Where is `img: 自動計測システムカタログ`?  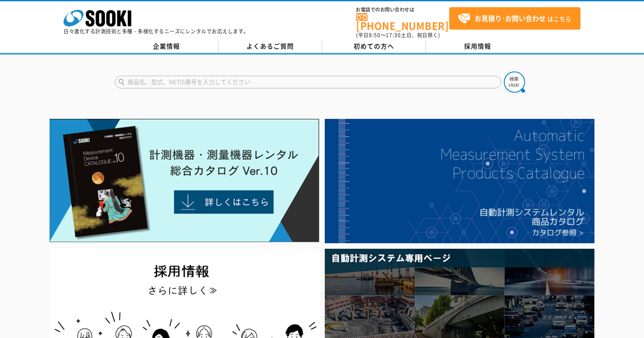
img: 自動計測システムカタログ is located at coordinates (459, 181).